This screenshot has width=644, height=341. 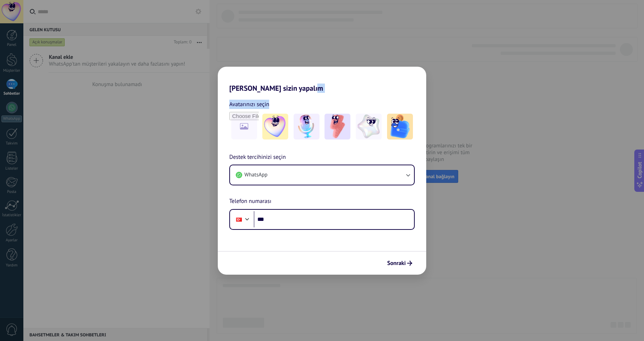 I want to click on img: -4.jpeg, so click(x=369, y=126).